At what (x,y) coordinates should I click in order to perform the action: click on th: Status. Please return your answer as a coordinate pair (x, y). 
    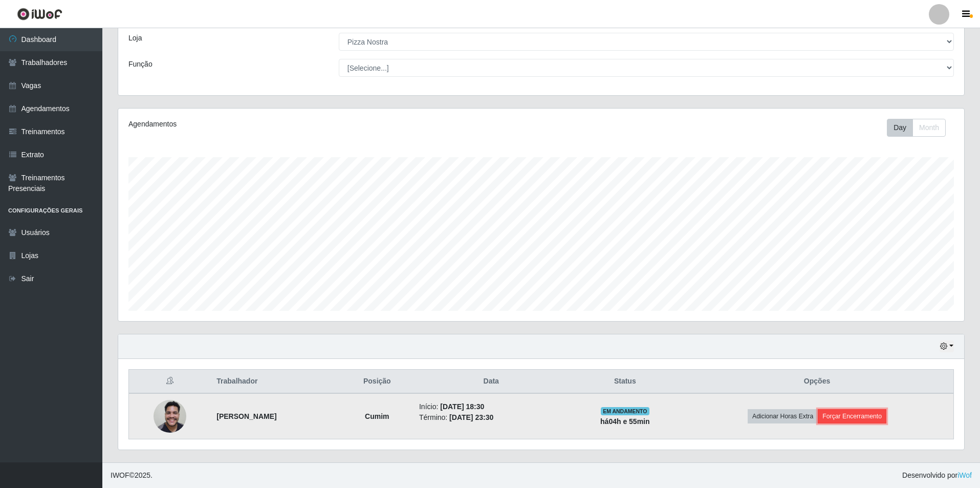
    Looking at the image, I should click on (625, 382).